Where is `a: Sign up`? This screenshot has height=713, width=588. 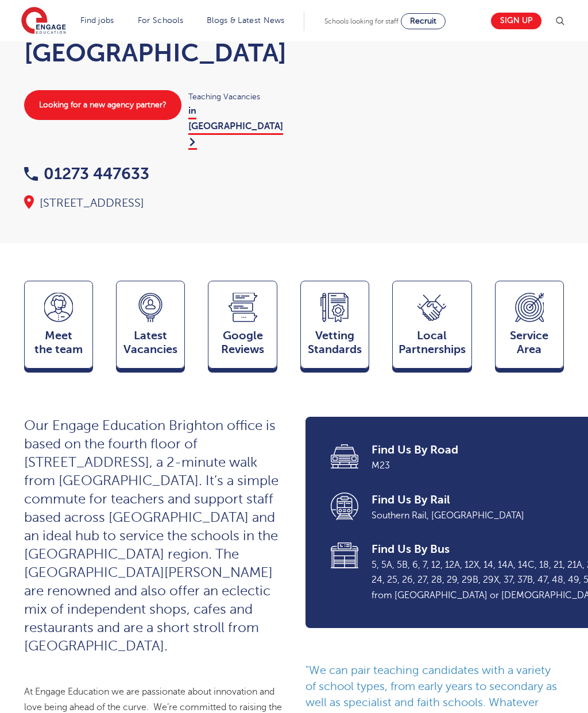
a: Sign up is located at coordinates (516, 20).